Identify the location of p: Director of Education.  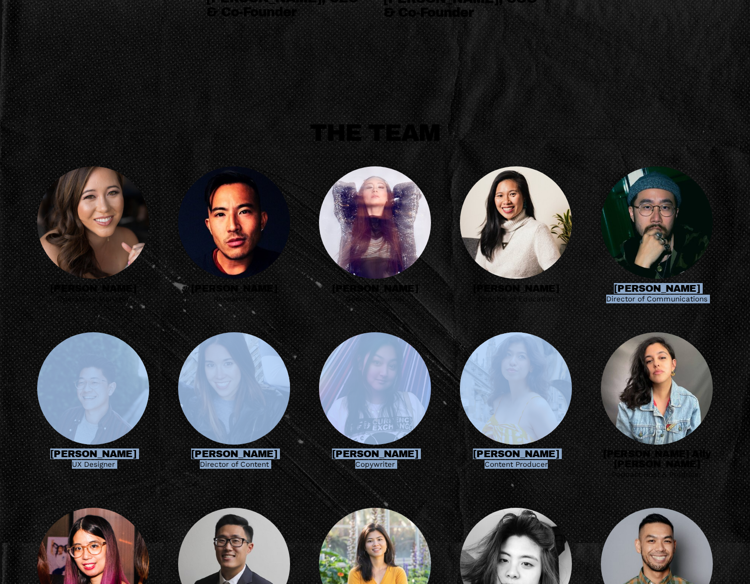
(516, 299).